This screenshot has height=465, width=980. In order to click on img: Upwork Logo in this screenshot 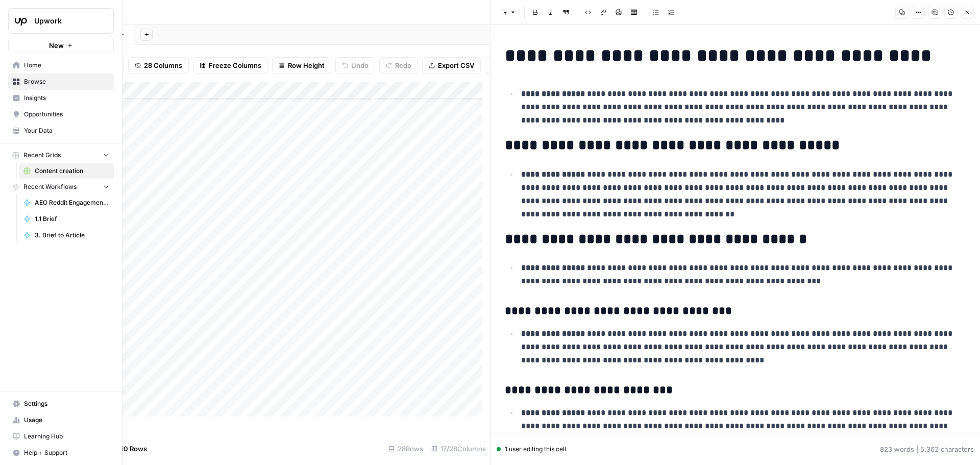, I will do `click(21, 21)`.